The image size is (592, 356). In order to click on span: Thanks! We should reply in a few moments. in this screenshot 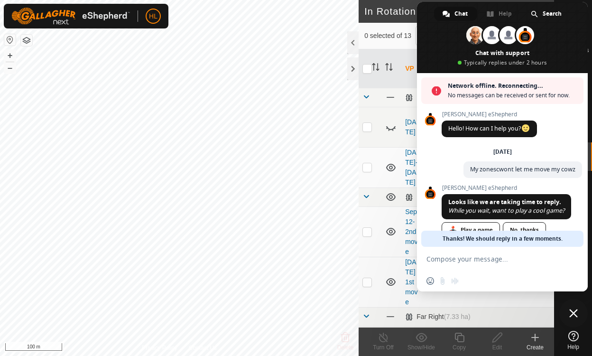, I will do `click(502, 239)`.